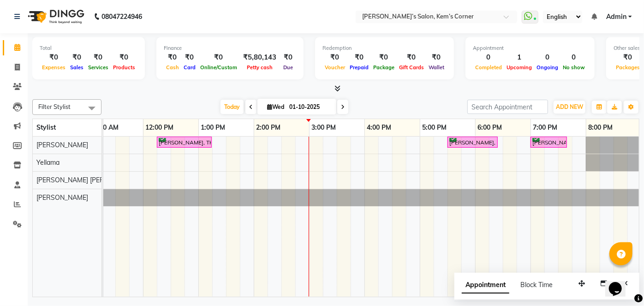  I want to click on div: Total, so click(88, 48).